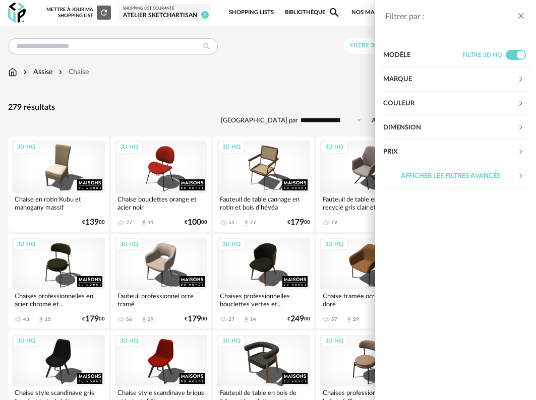 The width and height of the screenshot is (536, 400). Describe the element at coordinates (482, 55) in the screenshot. I see `span: Filtre 3D HQ` at that location.